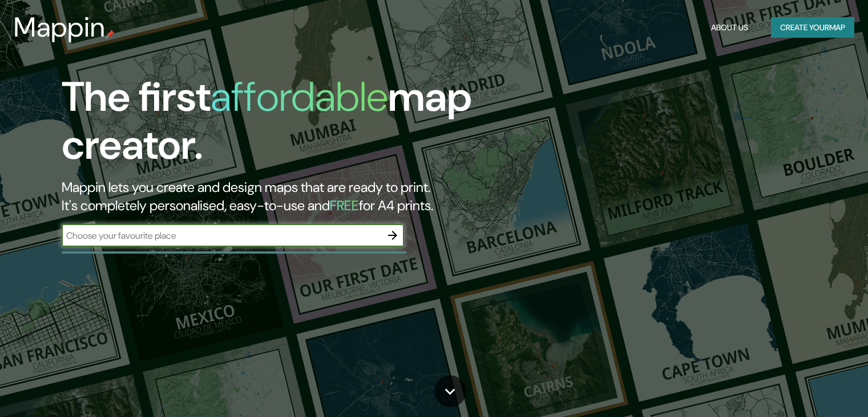  Describe the element at coordinates (59, 28) in the screenshot. I see `h3: Mappin` at that location.